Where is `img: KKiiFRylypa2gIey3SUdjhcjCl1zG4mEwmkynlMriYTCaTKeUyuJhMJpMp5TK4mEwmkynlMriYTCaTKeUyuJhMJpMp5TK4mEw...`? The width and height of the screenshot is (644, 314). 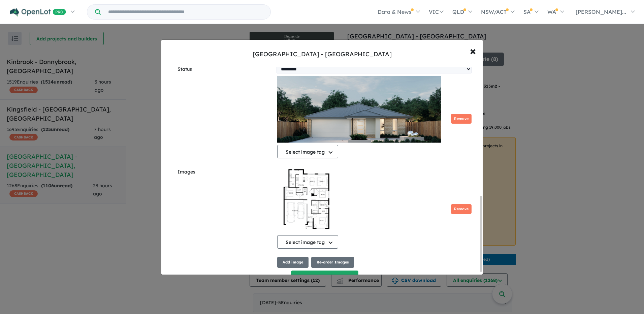
img: KKiiFRylypa2gIey3SUdjhcjCl1zG4mEwmkynlMriYTCaTKeUyuJhMJpMp5TK4mEwmkynlMriYTCaTKeUyuJhMJpMp5TK4mEw... is located at coordinates (307, 200).